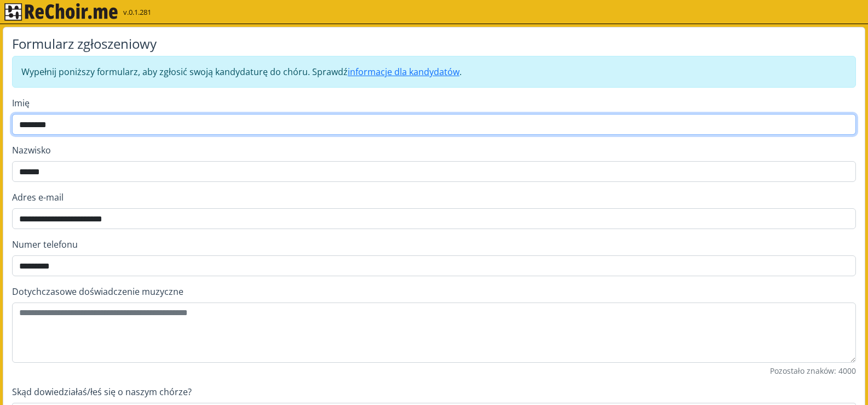 This screenshot has height=405, width=868. Describe the element at coordinates (434, 197) in the screenshot. I see `label: Adres e-mail` at that location.